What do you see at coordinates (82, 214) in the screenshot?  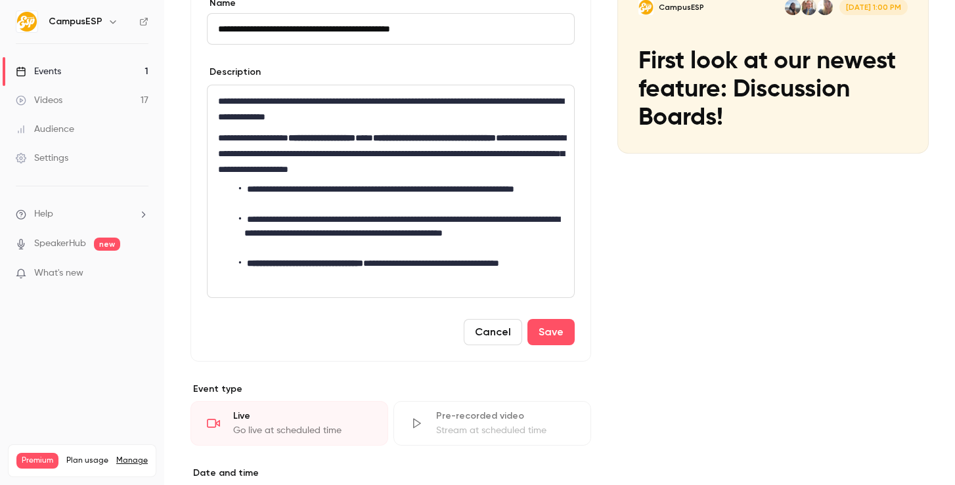 I see `li: help-dropdown-opener` at bounding box center [82, 214].